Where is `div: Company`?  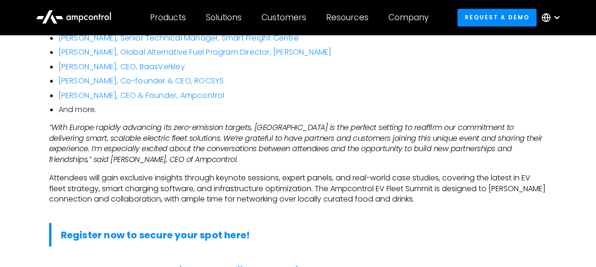 div: Company is located at coordinates (408, 17).